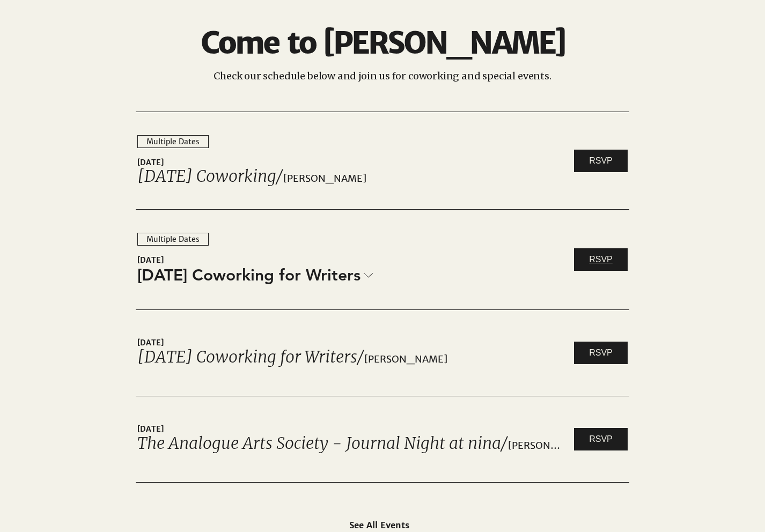 Image resolution: width=765 pixels, height=532 pixels. I want to click on a: The Analogue Arts Society - Journal Night at nina, so click(319, 443).